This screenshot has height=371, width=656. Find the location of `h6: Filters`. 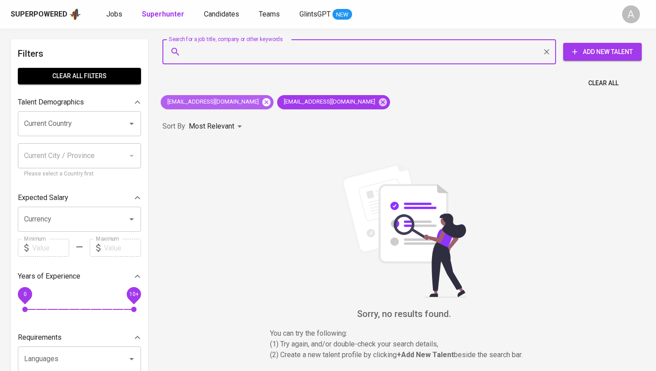

h6: Filters is located at coordinates (79, 54).